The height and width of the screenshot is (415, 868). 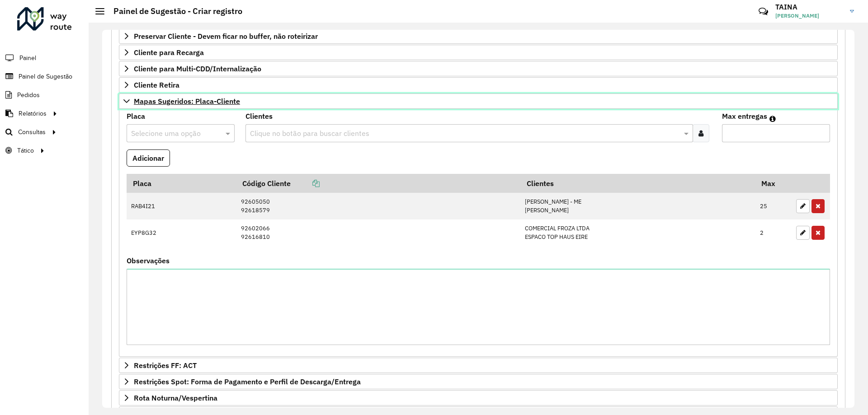 What do you see at coordinates (478, 398) in the screenshot?
I see `a: Rota Noturna/Vespertina` at bounding box center [478, 398].